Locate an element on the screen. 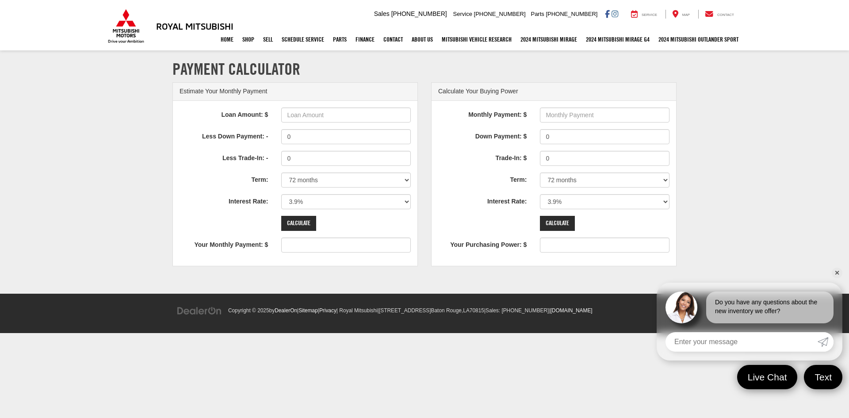 The width and height of the screenshot is (849, 418). a: Finance is located at coordinates (365, 39).